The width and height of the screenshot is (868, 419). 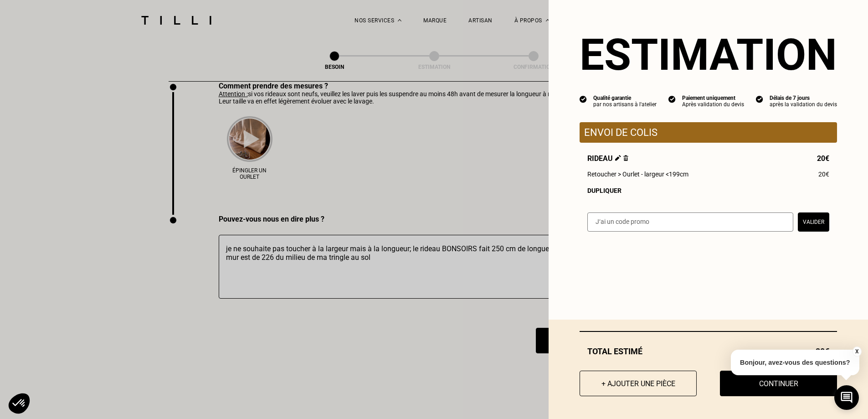 I want to click on button: + Ajouter une pièce, so click(x=638, y=384).